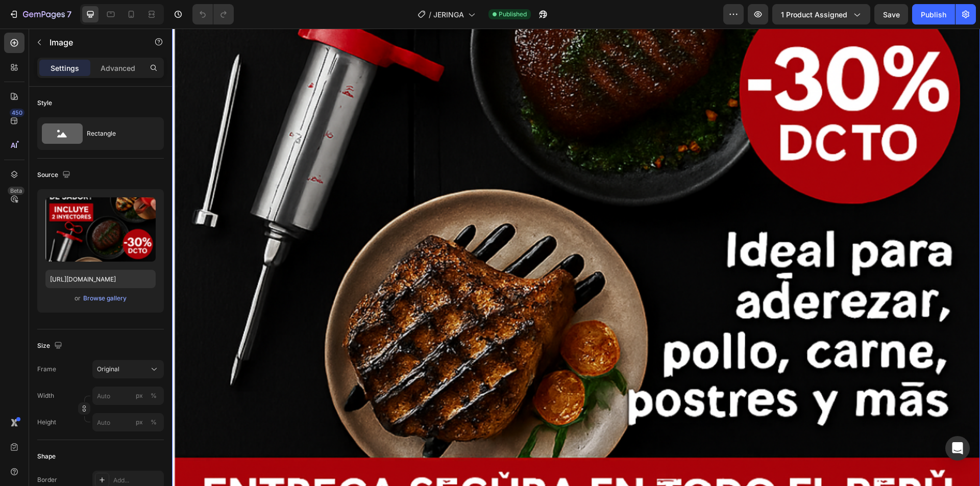 The height and width of the screenshot is (486, 980). Describe the element at coordinates (78, 299) in the screenshot. I see `span: or` at that location.